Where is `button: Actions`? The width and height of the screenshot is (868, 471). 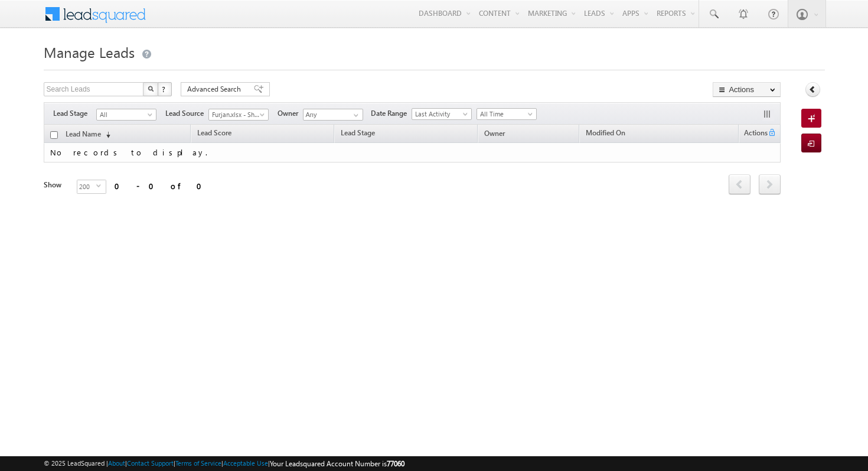
button: Actions is located at coordinates (746, 89).